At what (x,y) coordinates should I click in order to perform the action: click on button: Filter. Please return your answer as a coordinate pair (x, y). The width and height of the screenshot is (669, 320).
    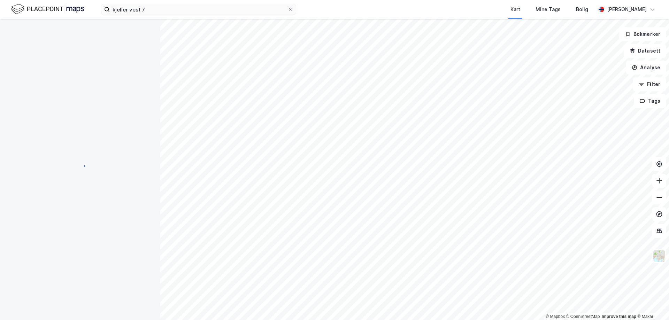
    Looking at the image, I should click on (649, 84).